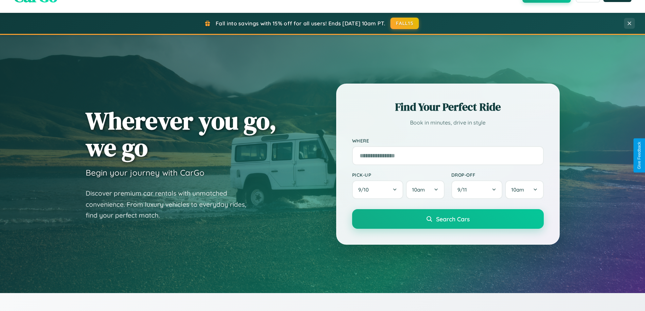 Image resolution: width=645 pixels, height=311 pixels. Describe the element at coordinates (448, 140) in the screenshot. I see `label: Where` at that location.